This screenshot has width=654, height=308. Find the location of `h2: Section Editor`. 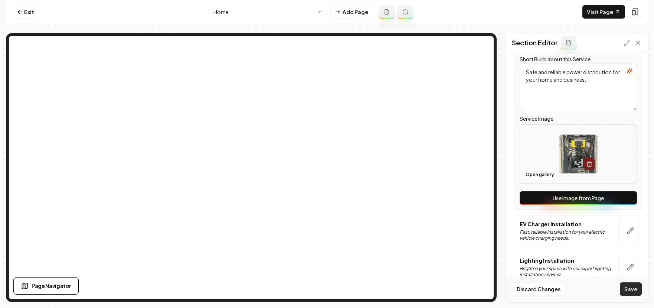

h2: Section Editor is located at coordinates (535, 43).